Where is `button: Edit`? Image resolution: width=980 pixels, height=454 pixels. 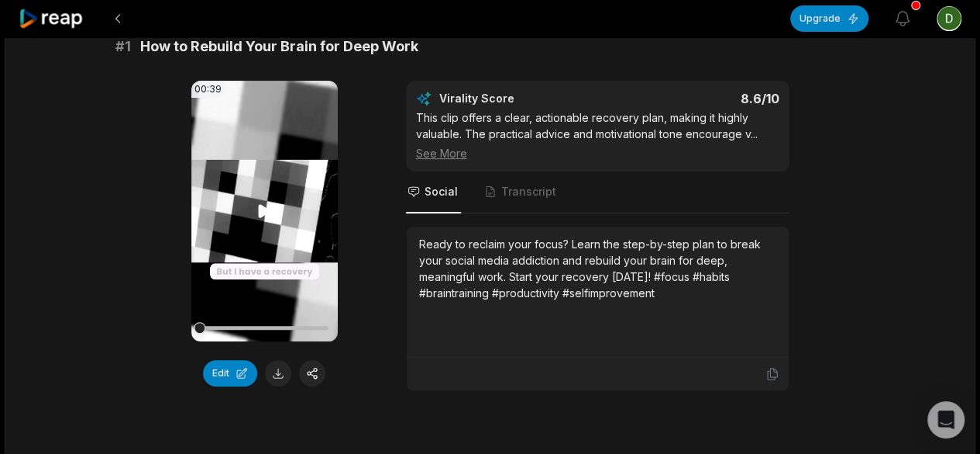
button: Edit is located at coordinates (230, 373).